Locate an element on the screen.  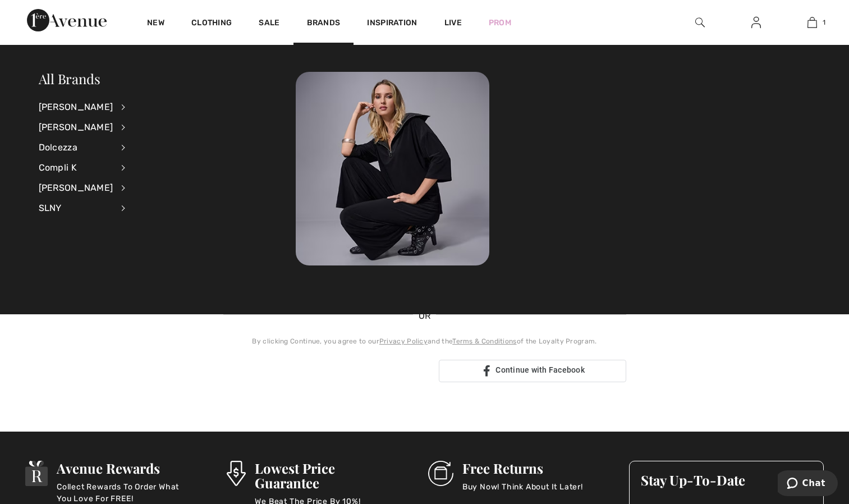
a: Privacy Policy is located at coordinates (403, 341).